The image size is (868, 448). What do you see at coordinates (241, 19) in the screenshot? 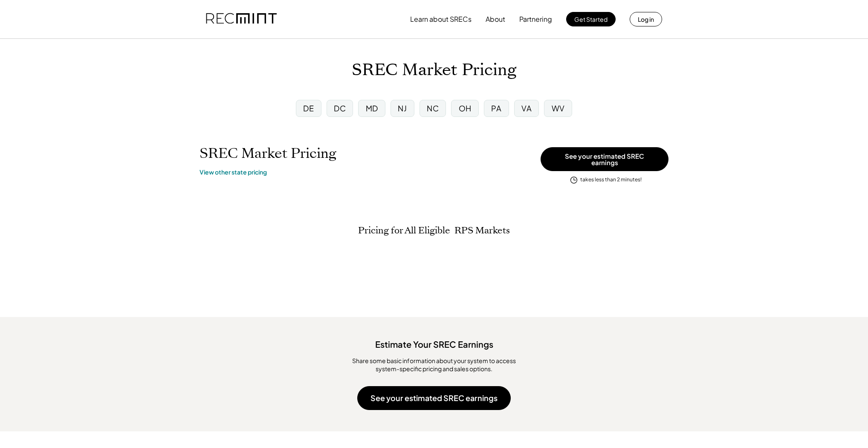
I see `img: recmint-logotype%403x.png` at bounding box center [241, 19].